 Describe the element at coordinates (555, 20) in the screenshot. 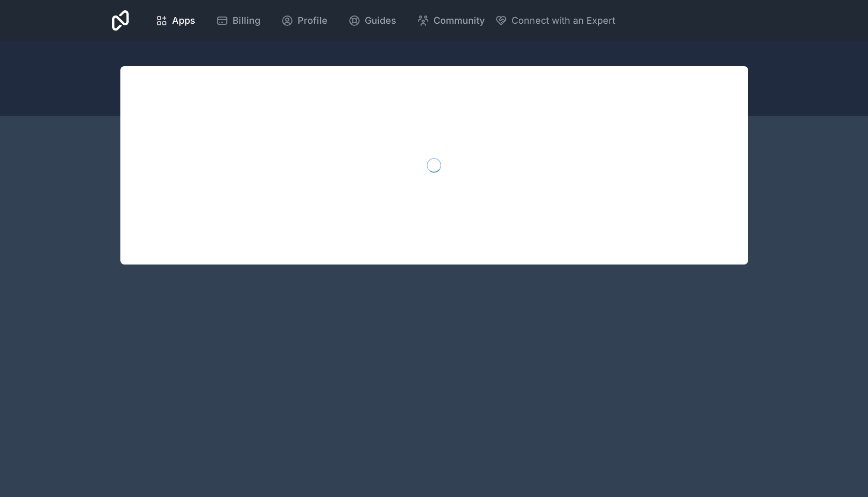

I see `button: Connect with an Expert` at that location.